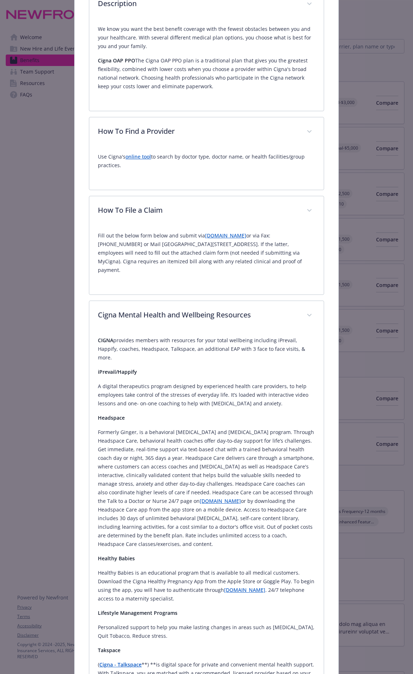 Image resolution: width=413 pixels, height=674 pixels. What do you see at coordinates (138, 156) in the screenshot?
I see `a: online tool` at bounding box center [138, 156].